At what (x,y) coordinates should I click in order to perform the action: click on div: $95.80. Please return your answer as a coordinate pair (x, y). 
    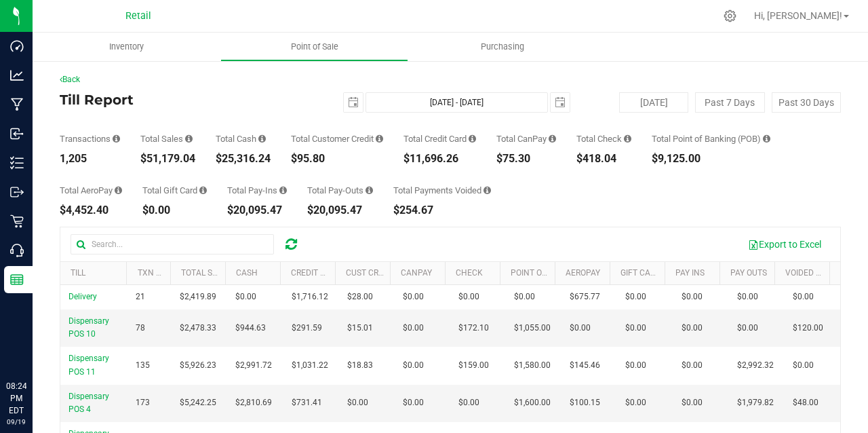
    Looking at the image, I should click on (337, 159).